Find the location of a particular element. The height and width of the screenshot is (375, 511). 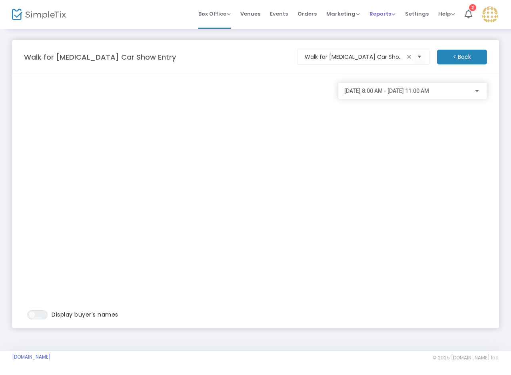

span: Marketing is located at coordinates (343, 14).